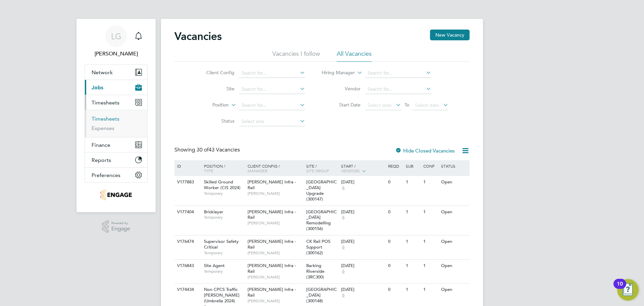  What do you see at coordinates (620, 288) in the screenshot?
I see `div: 10` at bounding box center [620, 288].